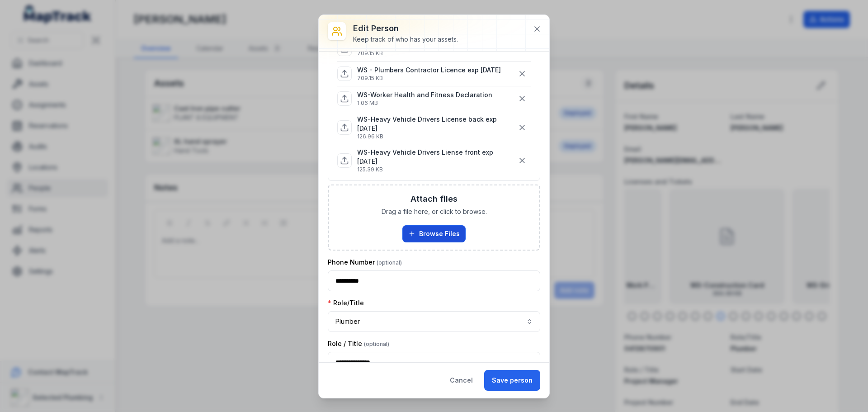 The image size is (868, 412). Describe the element at coordinates (435, 169) in the screenshot. I see `p: 125.39 KB` at that location.